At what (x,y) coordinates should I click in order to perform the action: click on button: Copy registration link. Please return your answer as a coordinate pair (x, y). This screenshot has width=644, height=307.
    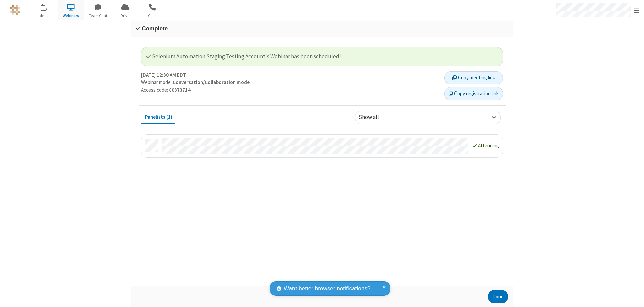
    Looking at the image, I should click on (473, 94).